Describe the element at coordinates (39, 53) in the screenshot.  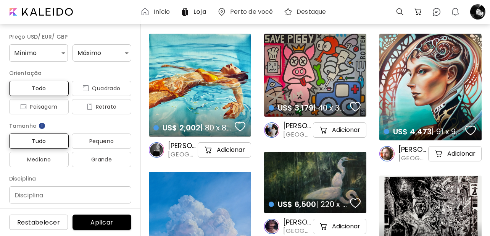
I see `div: Mínimo` at that location.